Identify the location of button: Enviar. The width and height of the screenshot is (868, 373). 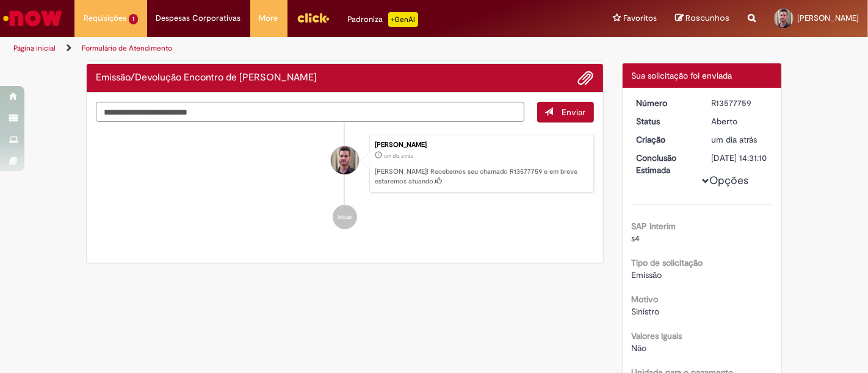
(565, 112).